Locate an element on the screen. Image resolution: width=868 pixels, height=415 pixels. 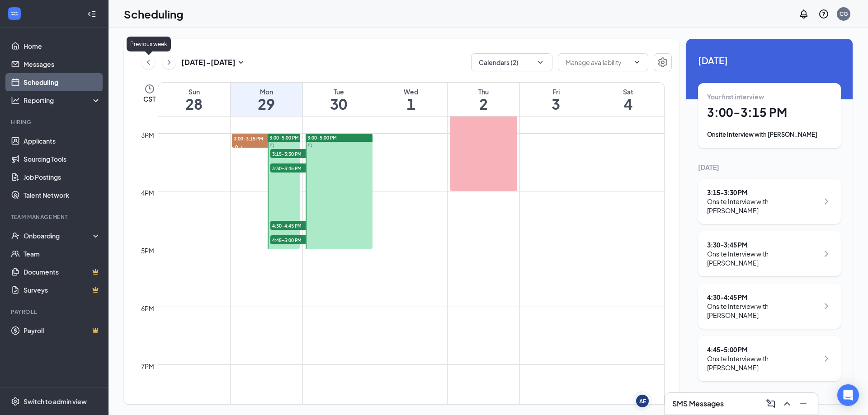
div: Switch to admin view is located at coordinates (55, 402).